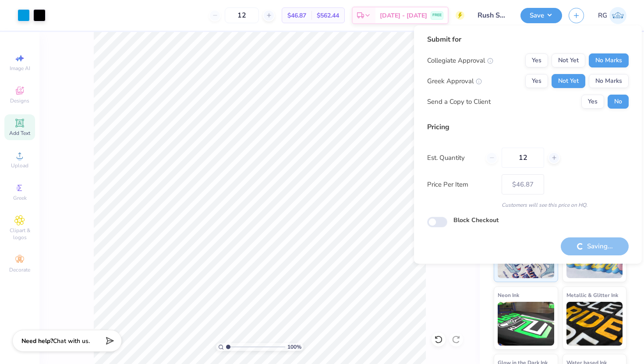  Describe the element at coordinates (526, 324) in the screenshot. I see `img: Neon Ink` at that location.